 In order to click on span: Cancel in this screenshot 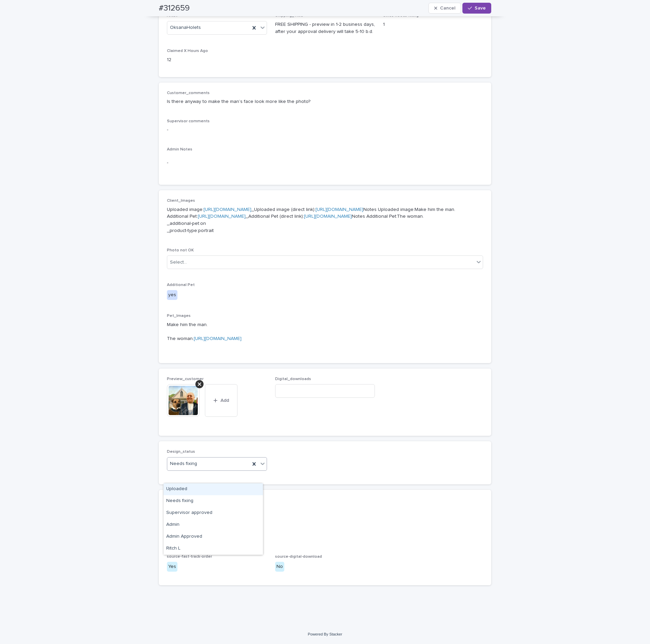, I will do `click(447, 8)`.